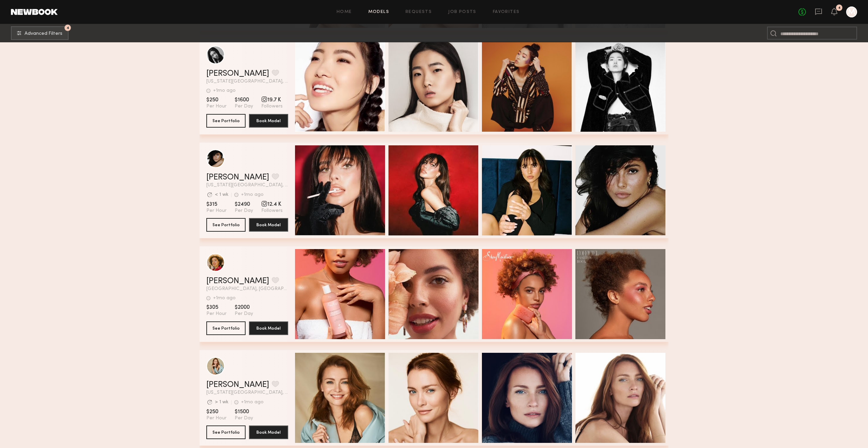 This screenshot has width=868, height=448. What do you see at coordinates (244, 204) in the screenshot?
I see `span: $2490` at bounding box center [244, 204].